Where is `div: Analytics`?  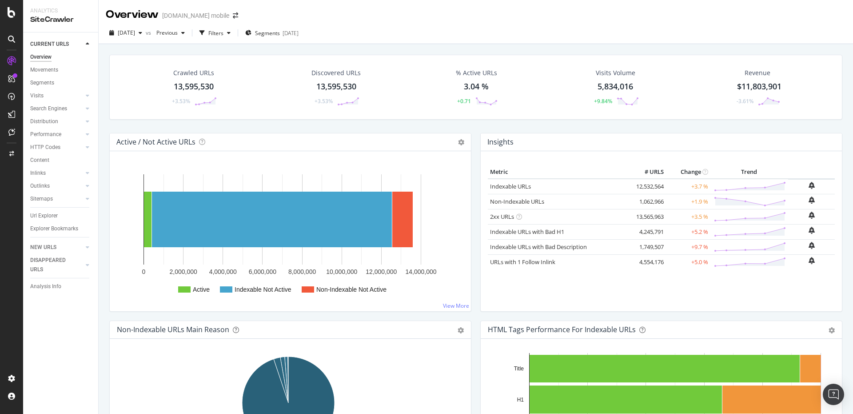
div: Analytics is located at coordinates (60, 11).